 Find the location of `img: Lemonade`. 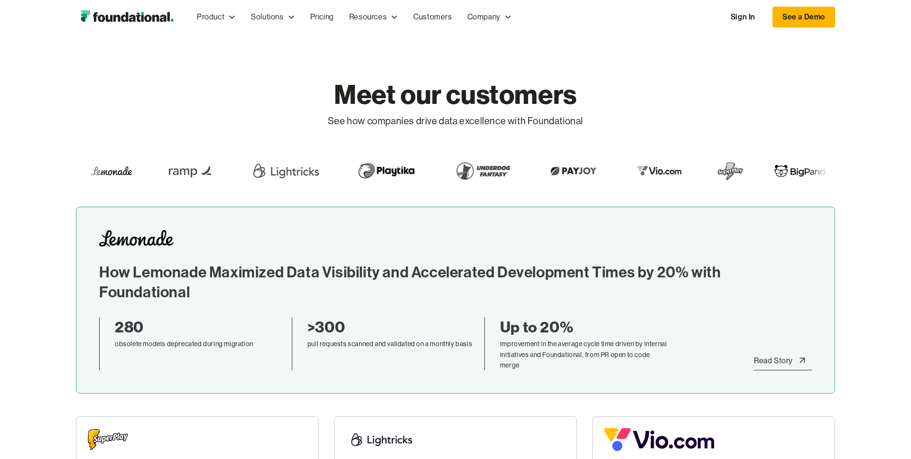

img: Lemonade is located at coordinates (87, 171).